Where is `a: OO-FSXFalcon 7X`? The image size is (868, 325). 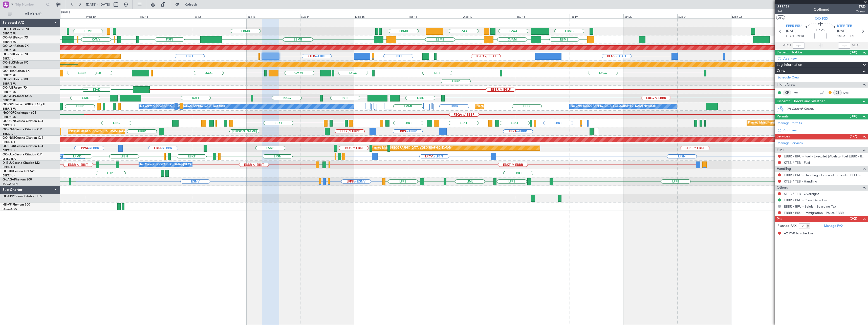 a: OO-FSXFalcon 7X is located at coordinates (15, 55).